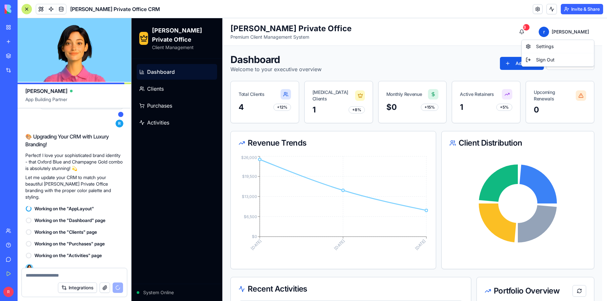 This screenshot has height=301, width=607. I want to click on img: Ella_00000_wcx2te.png, so click(29, 268).